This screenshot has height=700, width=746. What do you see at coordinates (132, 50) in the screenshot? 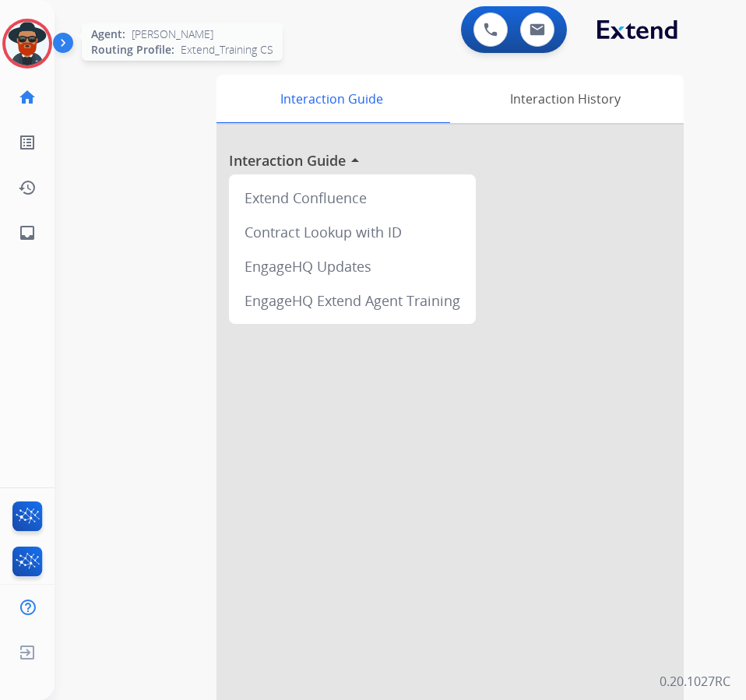
I see `span: Routing Profile:` at bounding box center [132, 50].